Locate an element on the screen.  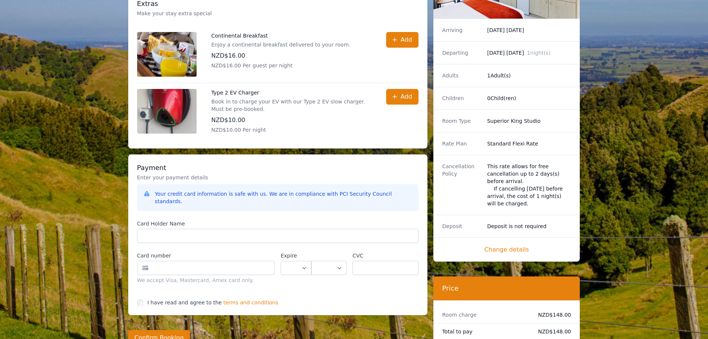
span: 1 night(s) is located at coordinates (539, 53).